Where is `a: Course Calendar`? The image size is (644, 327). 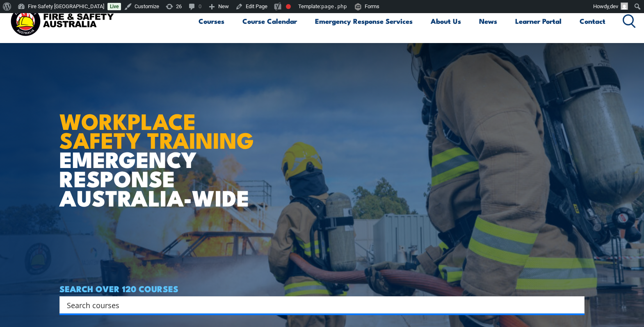 a: Course Calendar is located at coordinates (270, 21).